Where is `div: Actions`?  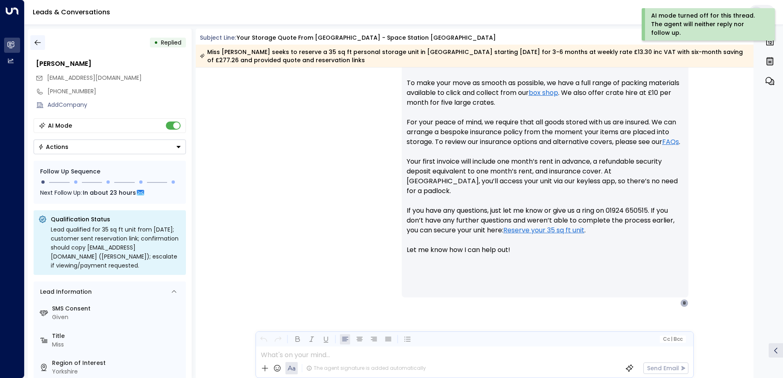 div: Actions is located at coordinates (53, 147).